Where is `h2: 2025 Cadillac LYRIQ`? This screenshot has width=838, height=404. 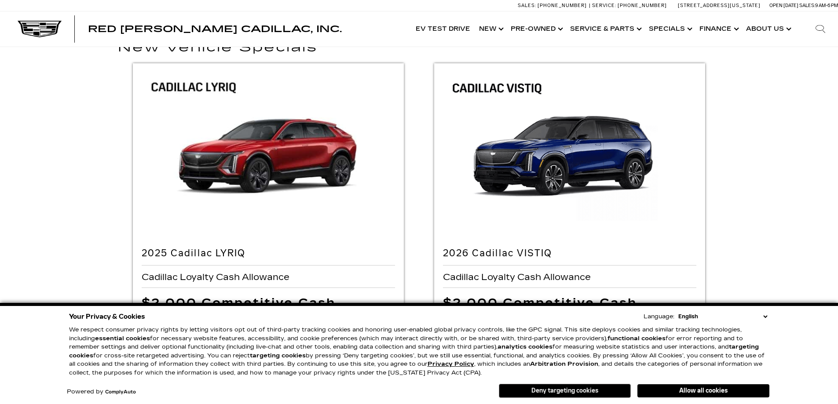
h2: 2025 Cadillac LYRIQ is located at coordinates (268, 253).